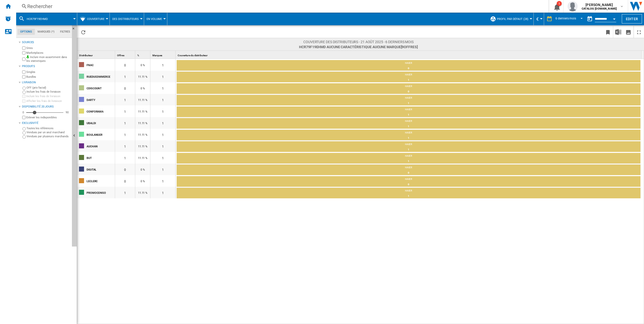 The height and width of the screenshot is (324, 644). What do you see at coordinates (632, 18) in the screenshot?
I see `button: Editer` at bounding box center [632, 18].